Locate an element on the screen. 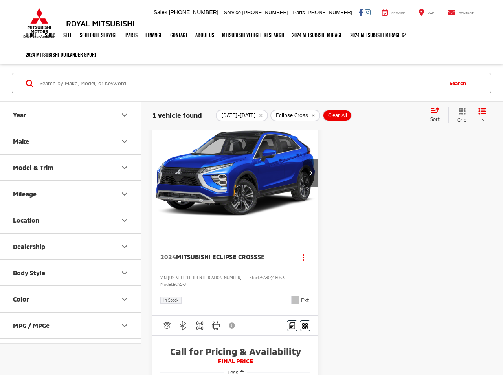 Image resolution: width=503 pixels, height=375 pixels. button: Cylinder is located at coordinates (71, 351).